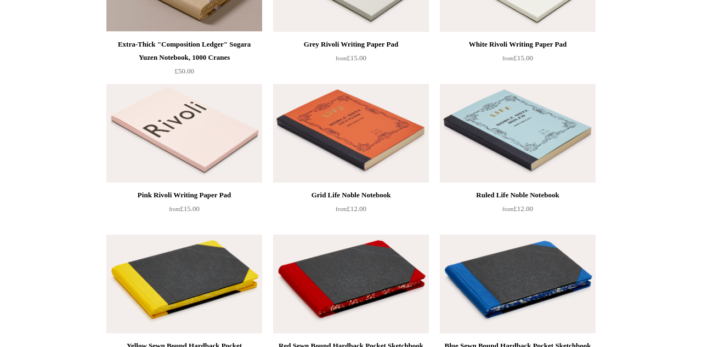  What do you see at coordinates (184, 195) in the screenshot?
I see `div: Pink Rivoli Writing Paper Pad` at bounding box center [184, 195].